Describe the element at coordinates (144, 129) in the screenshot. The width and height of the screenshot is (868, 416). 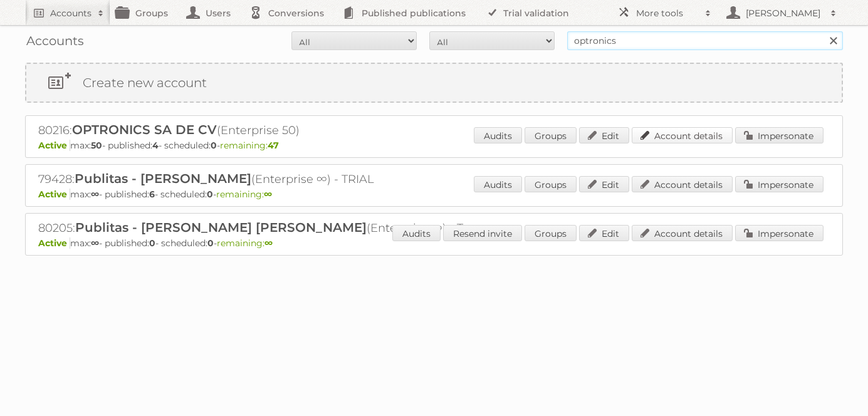
I see `span: OPTRONICS SA DE CV` at that location.